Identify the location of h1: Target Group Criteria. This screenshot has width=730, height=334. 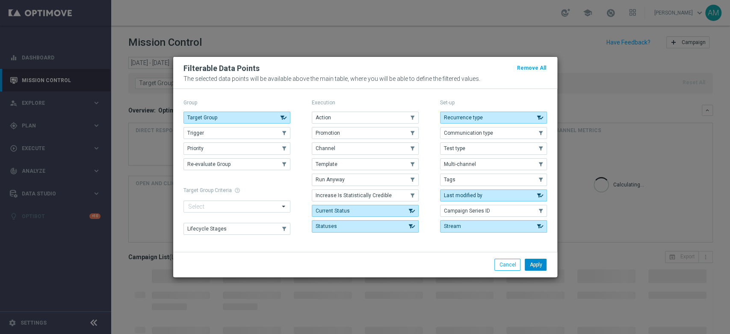
(237, 190).